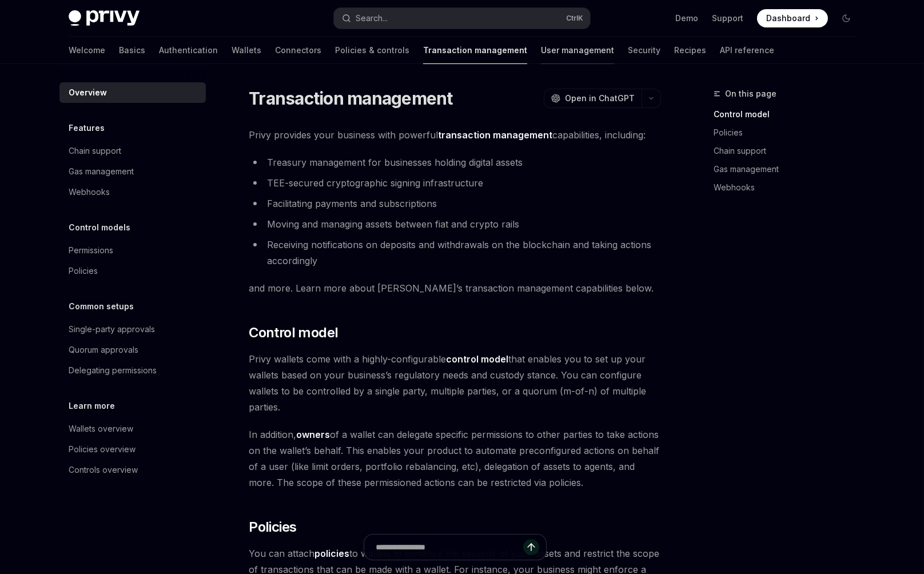 The height and width of the screenshot is (574, 924). I want to click on a: Dashboard, so click(792, 18).